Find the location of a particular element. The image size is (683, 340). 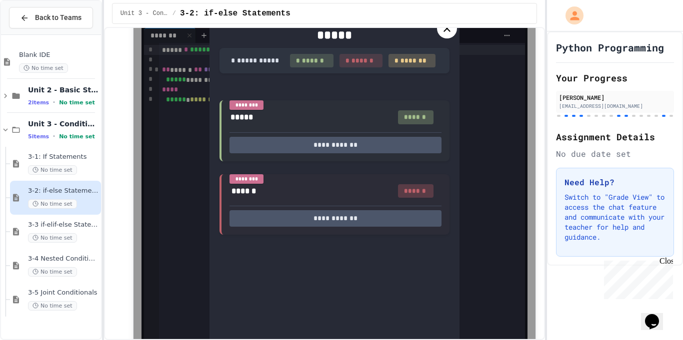

span: 3-5 Joint Conditionals is located at coordinates (63, 293).